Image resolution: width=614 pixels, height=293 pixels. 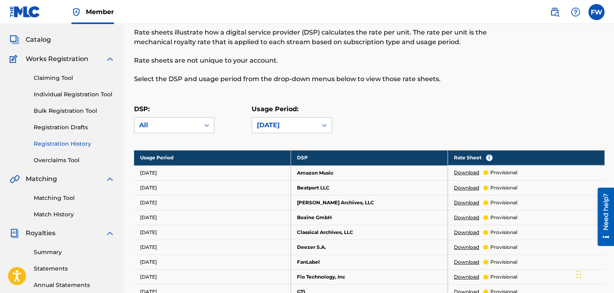 What do you see at coordinates (315, 79) in the screenshot?
I see `p: Select the DSP and usage period from the drop-down menus below to view those rate sheets.` at bounding box center [315, 79].